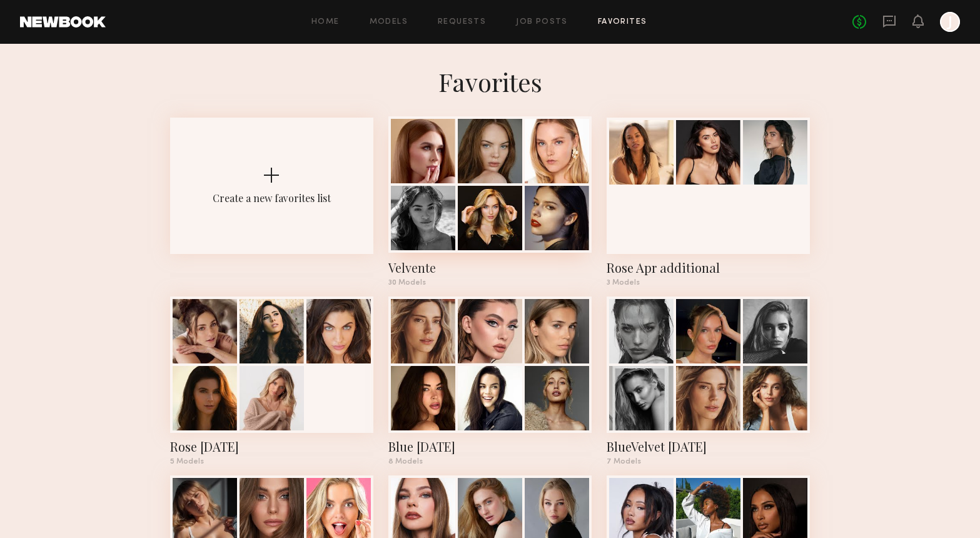 The image size is (980, 538). I want to click on a: Velvente30 Models, so click(490, 201).